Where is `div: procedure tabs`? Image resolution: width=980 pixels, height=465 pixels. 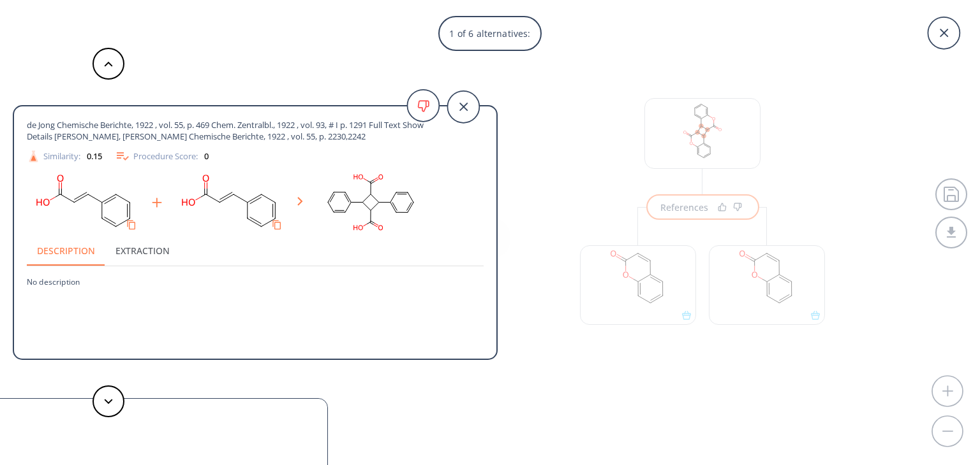 div: procedure tabs is located at coordinates (255, 250).